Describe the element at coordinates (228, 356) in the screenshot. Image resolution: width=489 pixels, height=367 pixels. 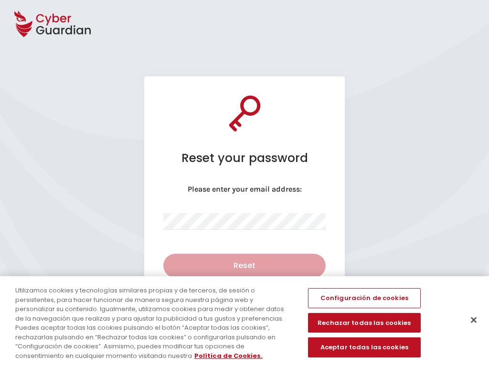
I see `a: Más información sobre su privacidad, se abre en una nueva pestaña` at that location.